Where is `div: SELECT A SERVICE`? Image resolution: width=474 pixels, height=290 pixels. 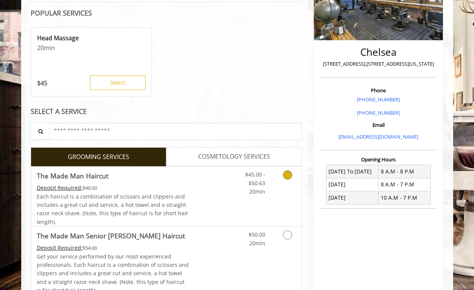
div: SELECT A SERVICE is located at coordinates (166, 111).